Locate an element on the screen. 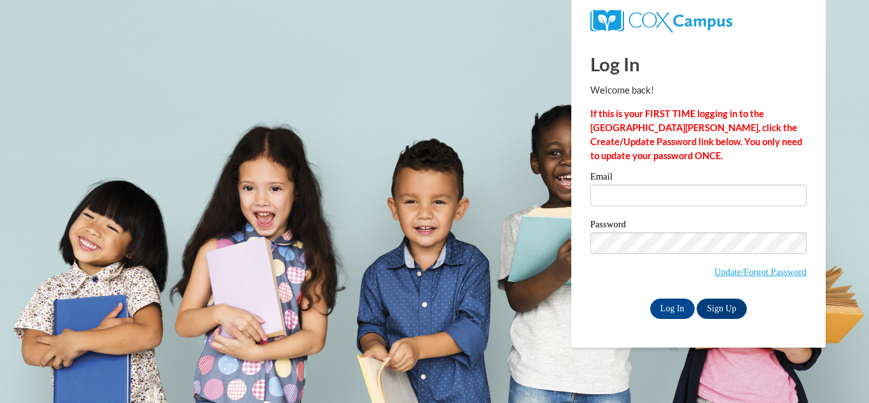 The height and width of the screenshot is (403, 869). h1: Log In is located at coordinates (698, 64).